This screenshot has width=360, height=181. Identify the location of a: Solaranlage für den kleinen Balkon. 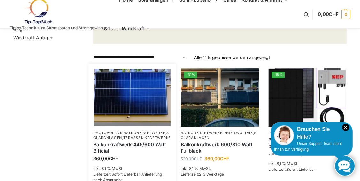
(132, 98).